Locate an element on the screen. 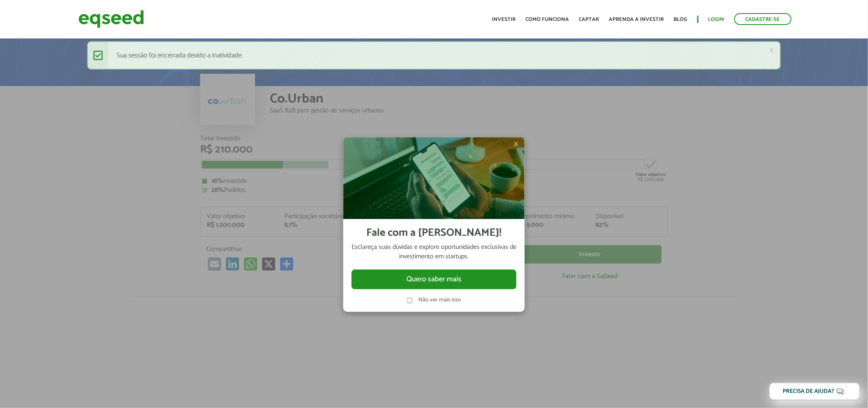 This screenshot has height=408, width=868. a: Como funciona is located at coordinates (547, 19).